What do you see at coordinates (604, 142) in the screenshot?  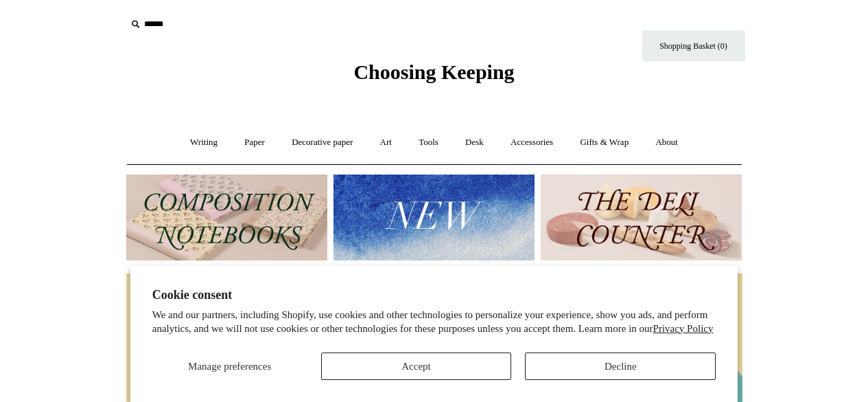 I see `a: Gifts & Wrap` at bounding box center [604, 142].